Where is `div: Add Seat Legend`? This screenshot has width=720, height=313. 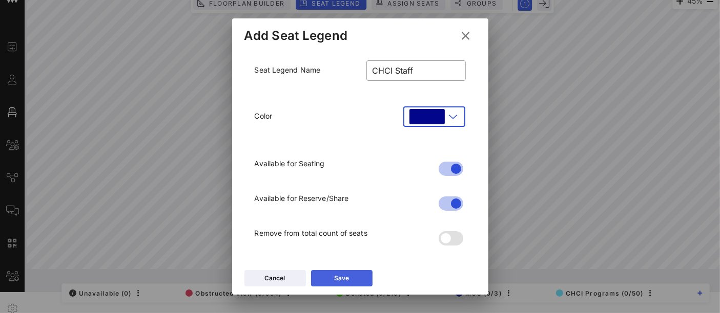
div: Add Seat Legend is located at coordinates (296, 36).